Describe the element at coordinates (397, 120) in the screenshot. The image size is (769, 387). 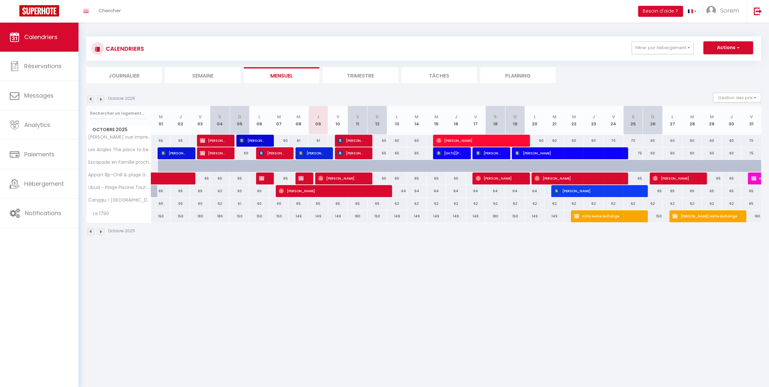
I see `th: 13` at that location.